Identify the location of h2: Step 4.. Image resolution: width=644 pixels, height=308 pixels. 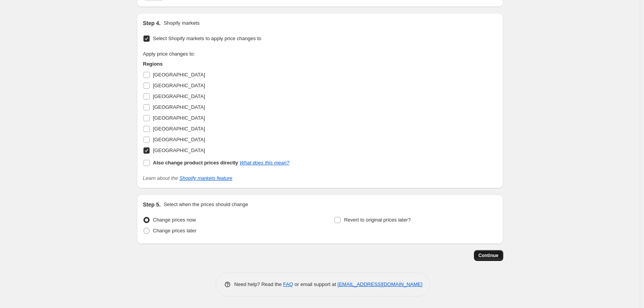
(152, 23).